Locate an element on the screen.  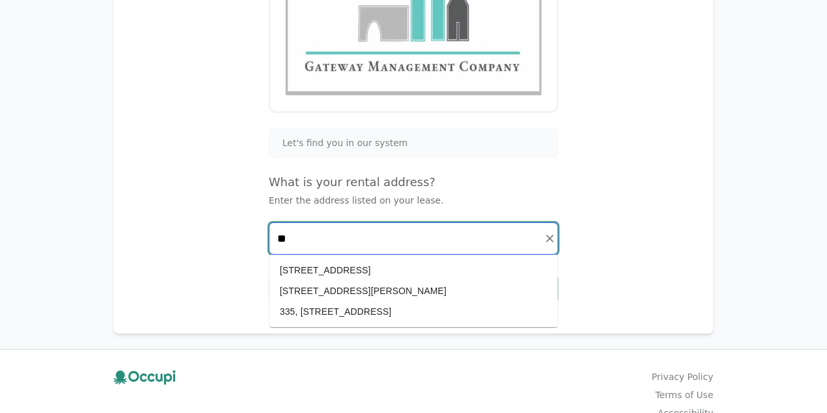
p: Enter the address listed on your lease. is located at coordinates (413, 200).